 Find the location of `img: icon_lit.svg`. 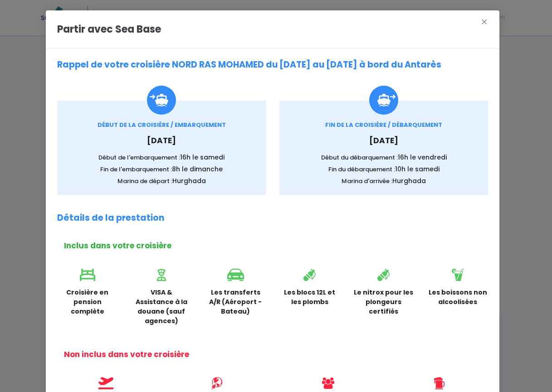

img: icon_lit.svg is located at coordinates (88, 275).